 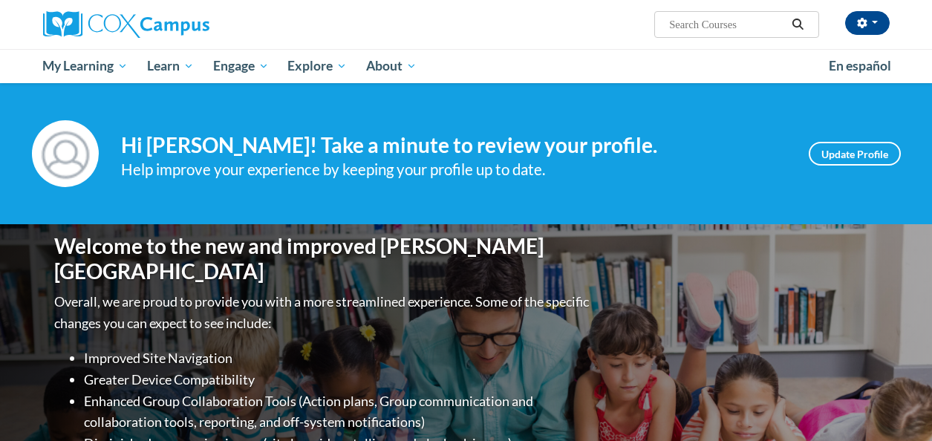 What do you see at coordinates (241, 66) in the screenshot?
I see `a: Engage` at bounding box center [241, 66].